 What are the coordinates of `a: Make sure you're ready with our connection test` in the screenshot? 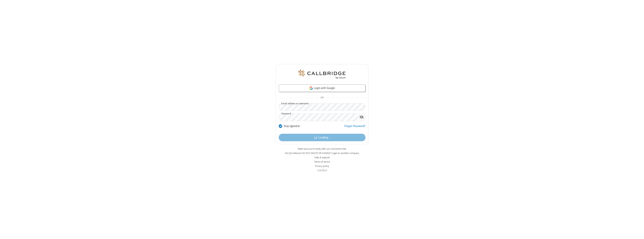 It's located at (322, 149).